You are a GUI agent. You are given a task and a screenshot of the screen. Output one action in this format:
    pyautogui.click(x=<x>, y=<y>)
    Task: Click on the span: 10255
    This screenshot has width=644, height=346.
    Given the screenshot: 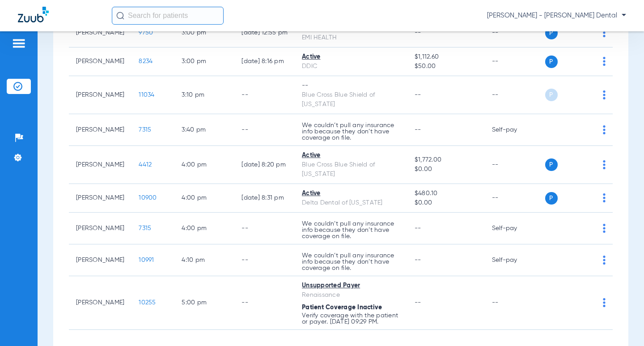 What is the action you would take?
    pyautogui.click(x=147, y=303)
    